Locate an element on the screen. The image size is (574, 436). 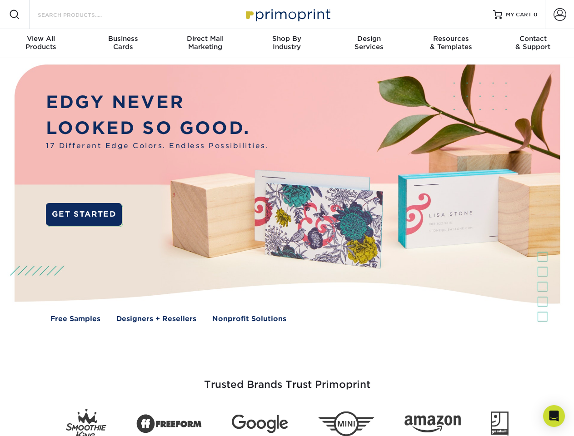
div: Cards is located at coordinates (123, 43).